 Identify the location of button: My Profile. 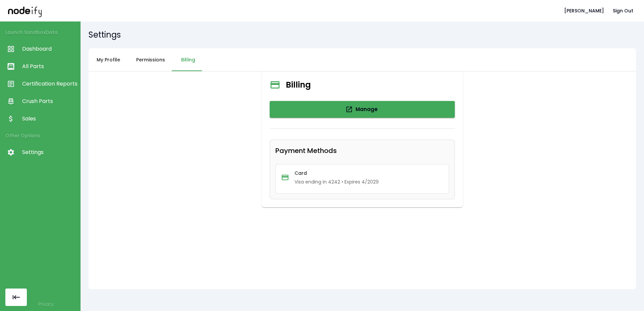
(108, 60).